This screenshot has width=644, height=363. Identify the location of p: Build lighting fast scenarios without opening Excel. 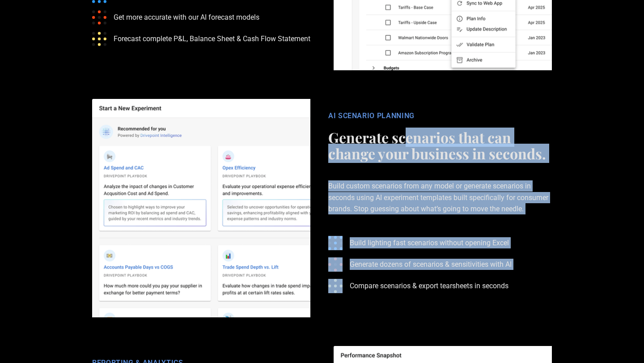
(429, 243).